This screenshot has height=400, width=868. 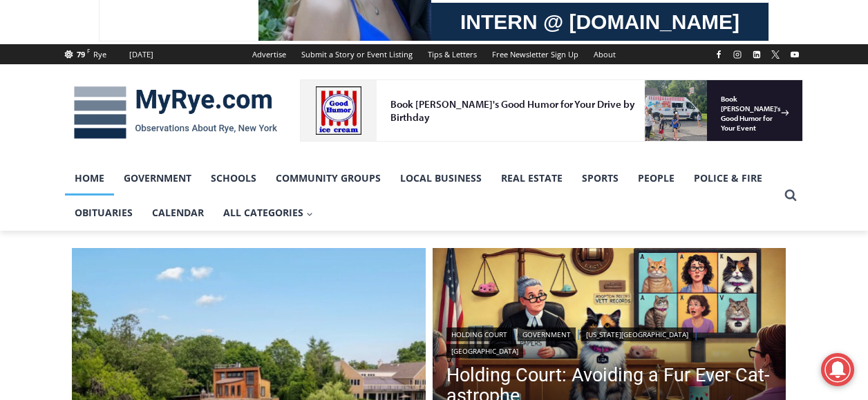 I want to click on a: Home, so click(x=89, y=178).